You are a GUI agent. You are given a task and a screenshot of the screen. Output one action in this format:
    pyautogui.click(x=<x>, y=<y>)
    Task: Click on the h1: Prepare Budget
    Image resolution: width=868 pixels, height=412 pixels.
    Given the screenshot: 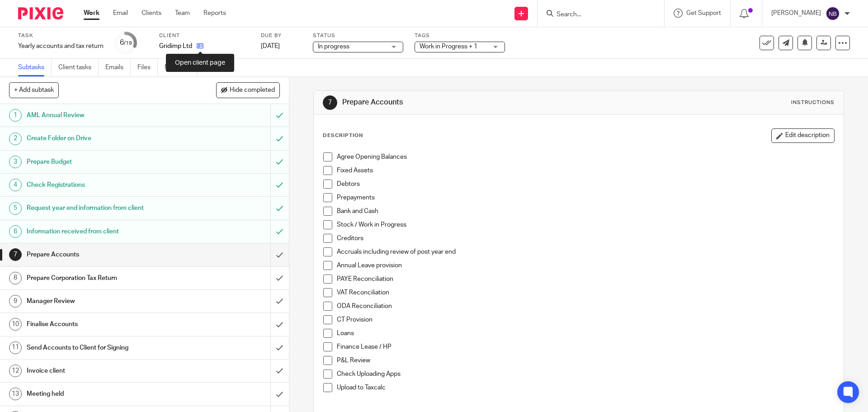 What is the action you would take?
    pyautogui.click(x=105, y=162)
    